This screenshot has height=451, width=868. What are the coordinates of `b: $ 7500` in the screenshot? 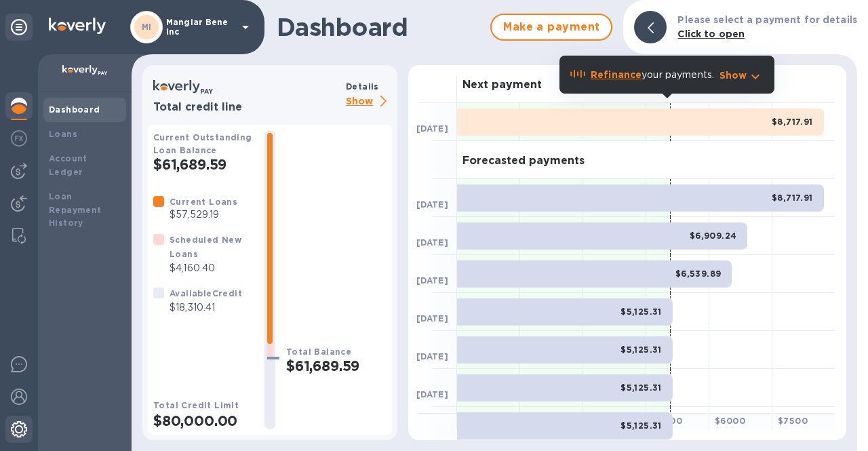 It's located at (792, 421).